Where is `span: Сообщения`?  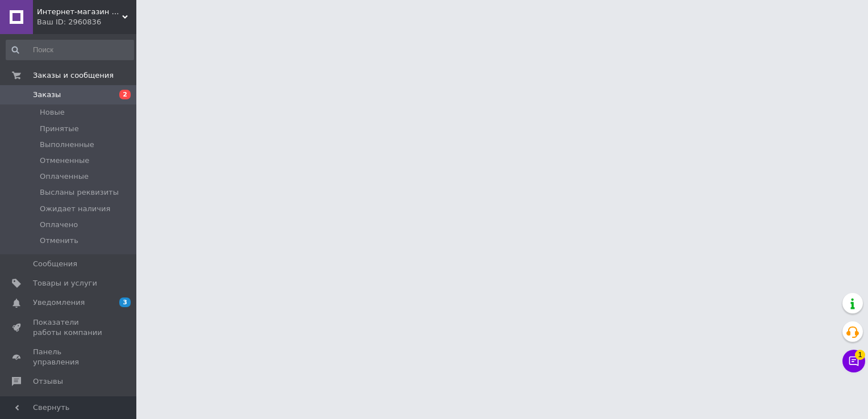
span: Сообщения is located at coordinates (55, 264).